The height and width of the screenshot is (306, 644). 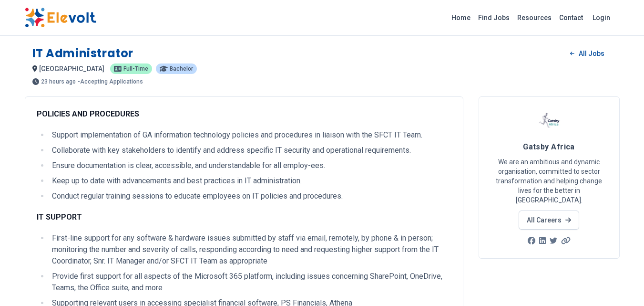 I want to click on img: Elevolt, so click(x=61, y=18).